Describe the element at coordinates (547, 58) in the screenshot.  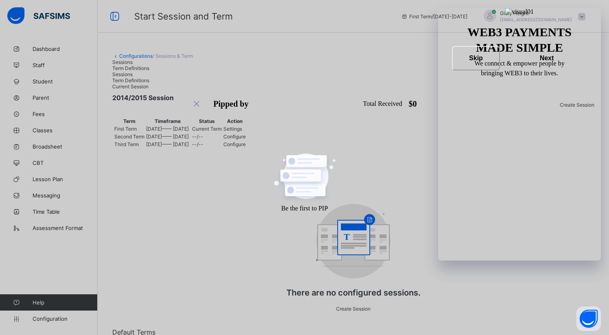
I see `button: Next` at that location.